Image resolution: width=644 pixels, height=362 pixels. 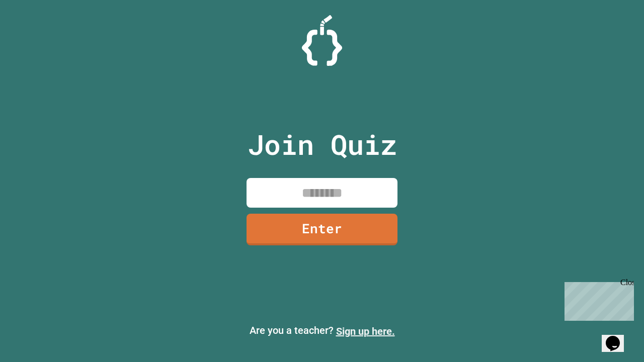 What do you see at coordinates (37, 33) in the screenshot?
I see `div: Chat with us now!Close` at bounding box center [37, 33].